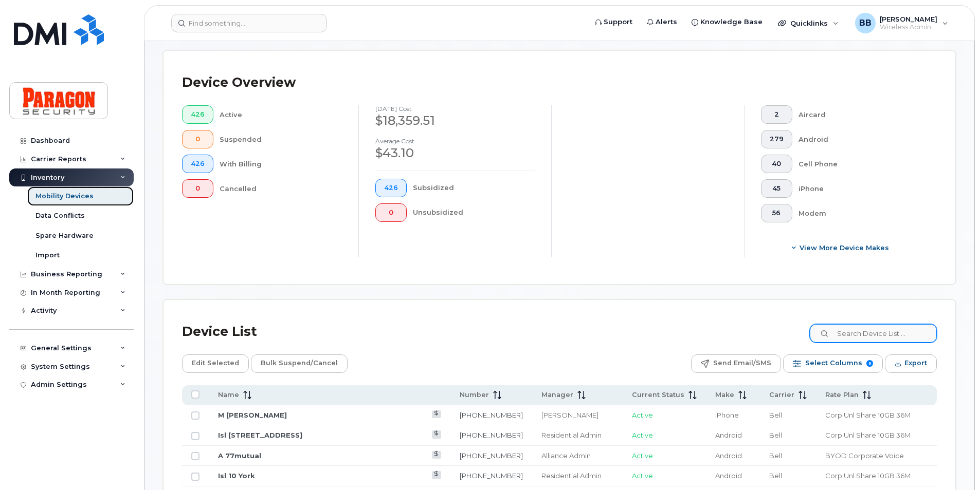 The width and height of the screenshot is (980, 490). Describe the element at coordinates (578, 456) in the screenshot. I see `div: Alliance Admin` at that location.